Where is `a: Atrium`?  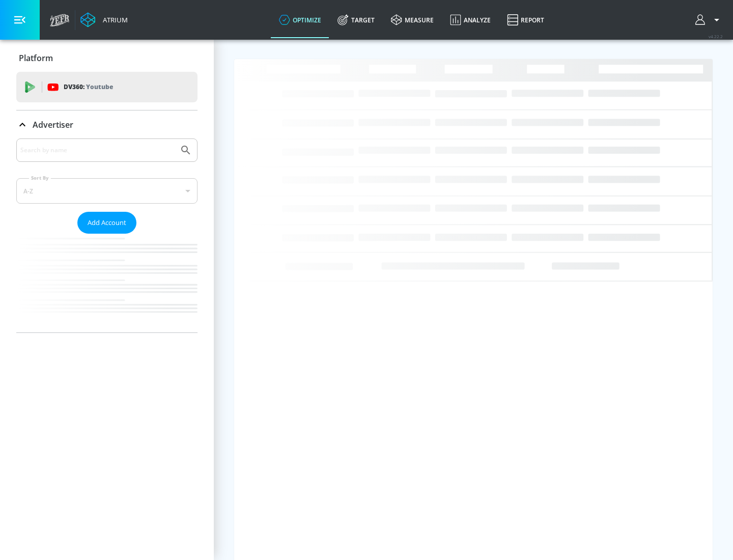 a: Atrium is located at coordinates (104, 20).